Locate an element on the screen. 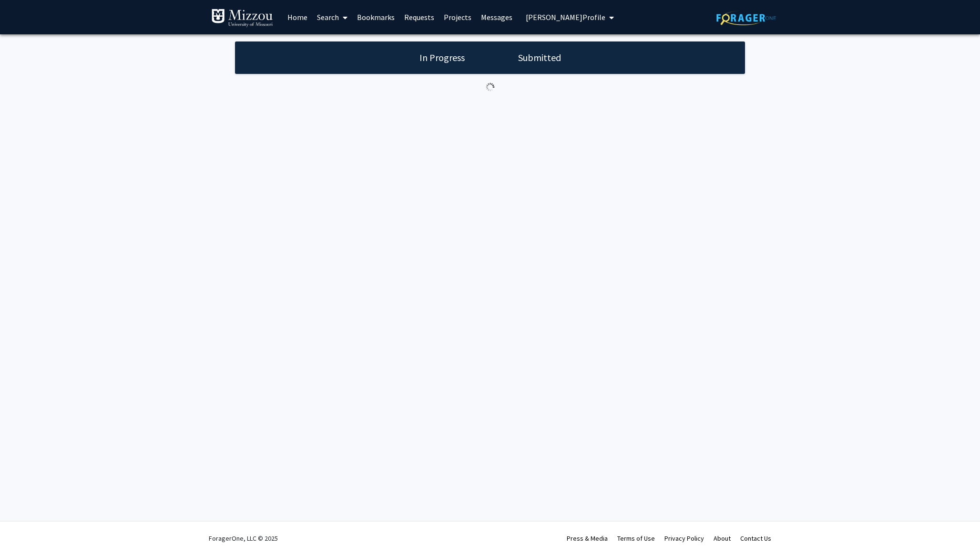  a: Contact Us is located at coordinates (756, 538).